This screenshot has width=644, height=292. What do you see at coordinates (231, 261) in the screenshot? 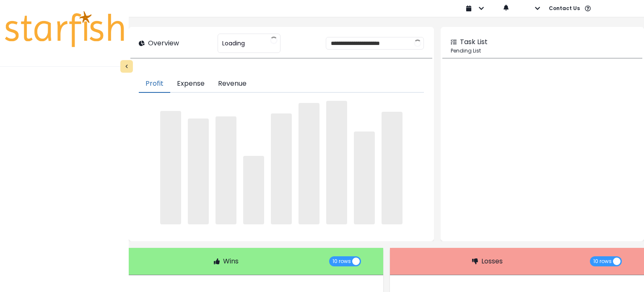
I see `p: Wins` at bounding box center [231, 261].